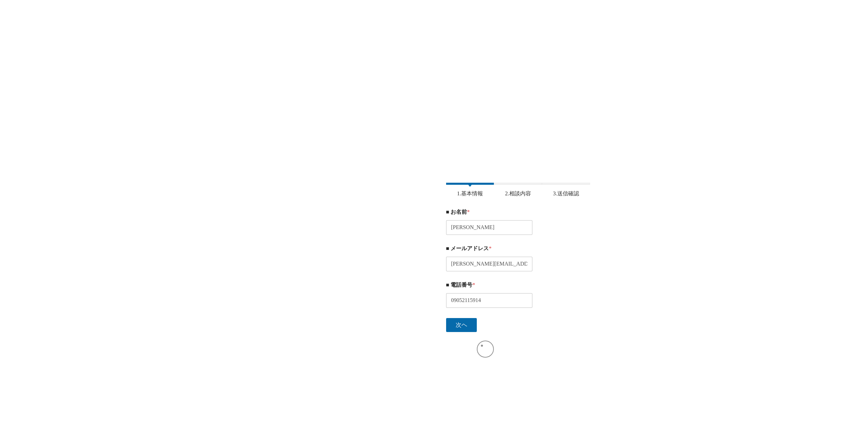 Image resolution: width=868 pixels, height=436 pixels. I want to click on span: 2.相談内容, so click(518, 194).